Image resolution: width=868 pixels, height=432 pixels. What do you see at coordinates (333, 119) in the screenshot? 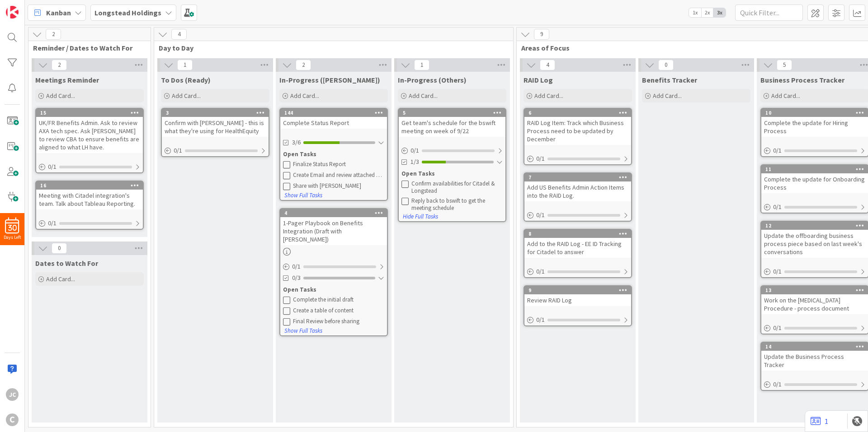
I see `div: 144Complete Status Report` at bounding box center [333, 119].